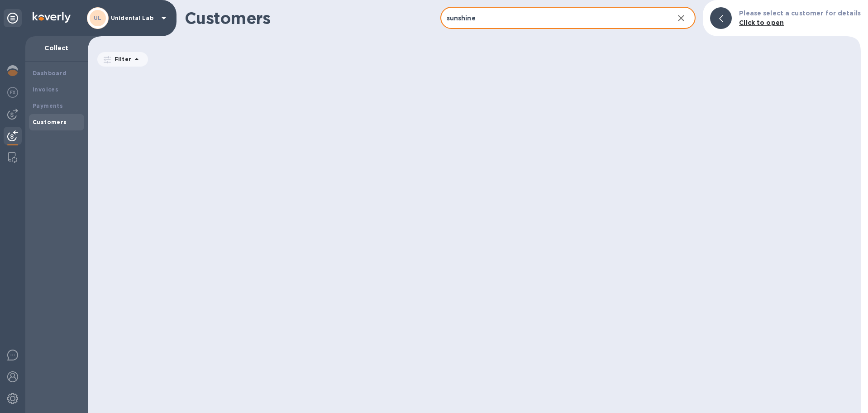 The width and height of the screenshot is (868, 413). What do you see at coordinates (12, 18) in the screenshot?
I see `div: Unpin categories` at bounding box center [12, 18].